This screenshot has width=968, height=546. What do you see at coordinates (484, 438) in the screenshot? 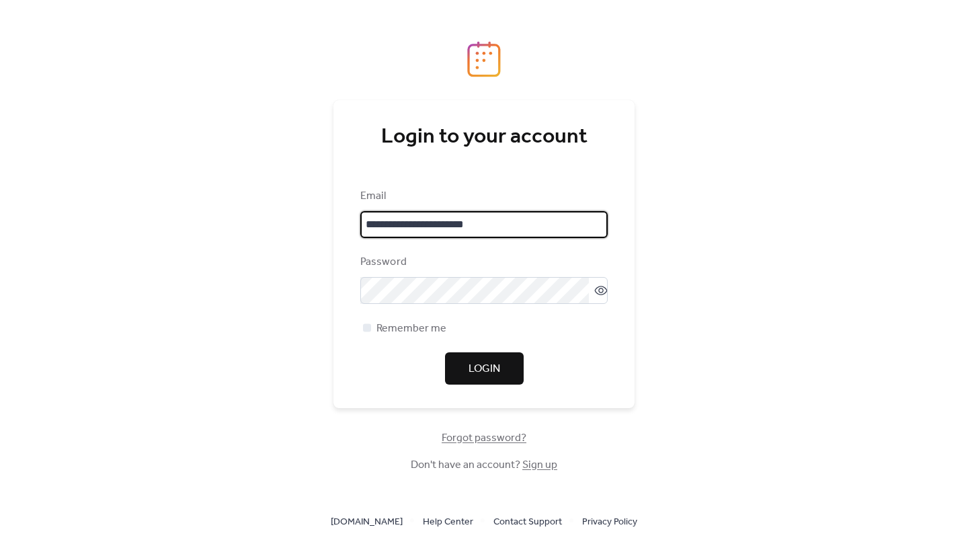
I see `span: Forgot password?` at bounding box center [484, 438].